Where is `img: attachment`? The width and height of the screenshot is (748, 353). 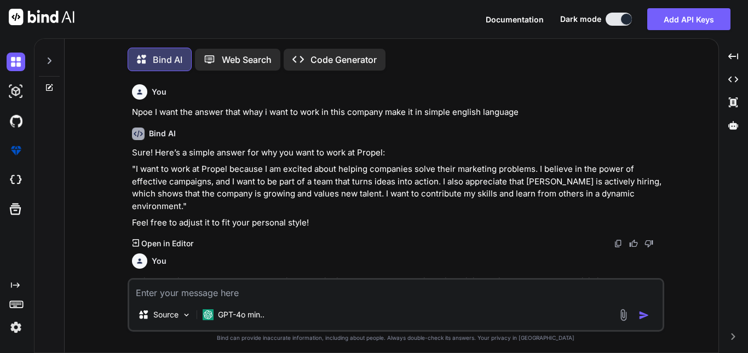
img: attachment is located at coordinates (624, 315).